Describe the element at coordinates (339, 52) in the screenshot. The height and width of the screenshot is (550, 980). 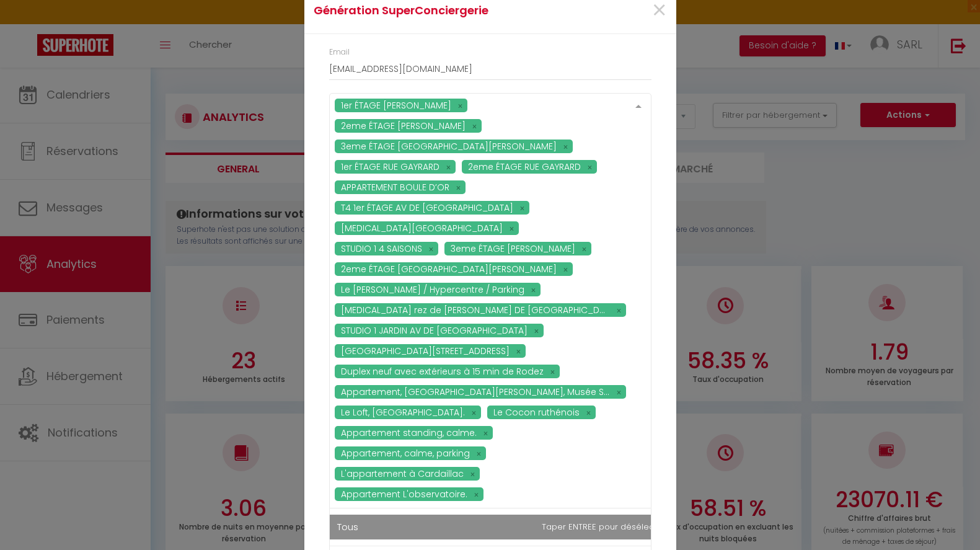
I see `label: Email` at that location.